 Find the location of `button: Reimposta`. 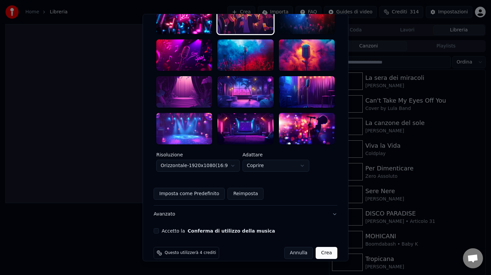

button: Reimposta is located at coordinates (245, 193).